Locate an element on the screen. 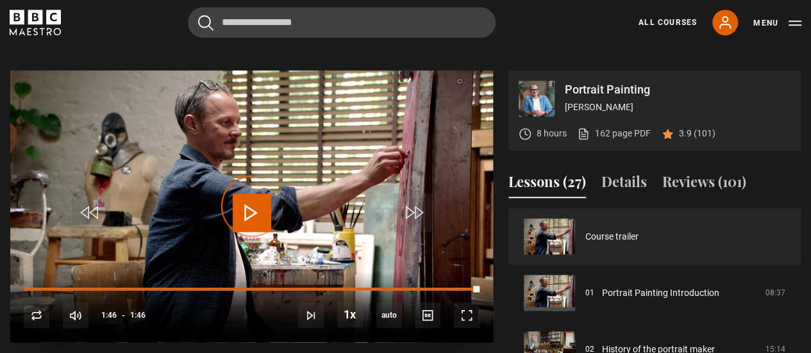 The image size is (811, 353). input: Search is located at coordinates (342, 22).